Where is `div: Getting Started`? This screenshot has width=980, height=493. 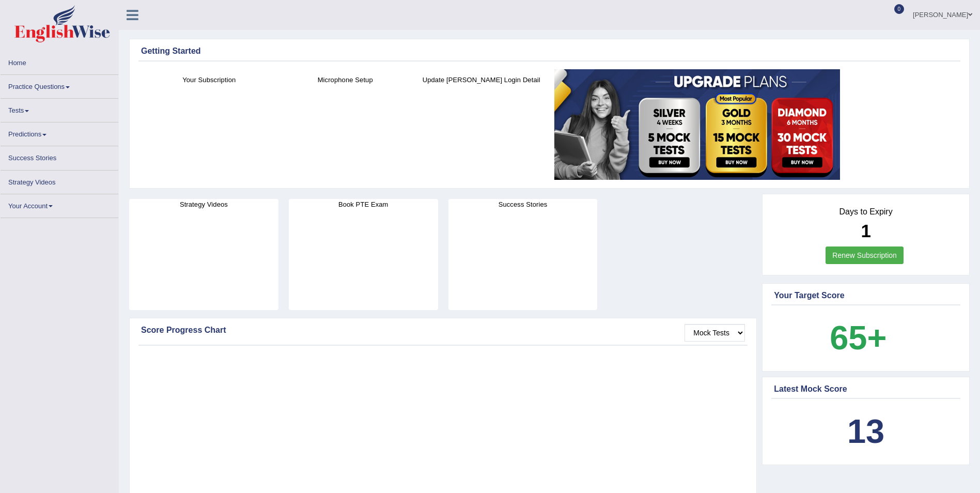
div: Getting Started is located at coordinates (549, 51).